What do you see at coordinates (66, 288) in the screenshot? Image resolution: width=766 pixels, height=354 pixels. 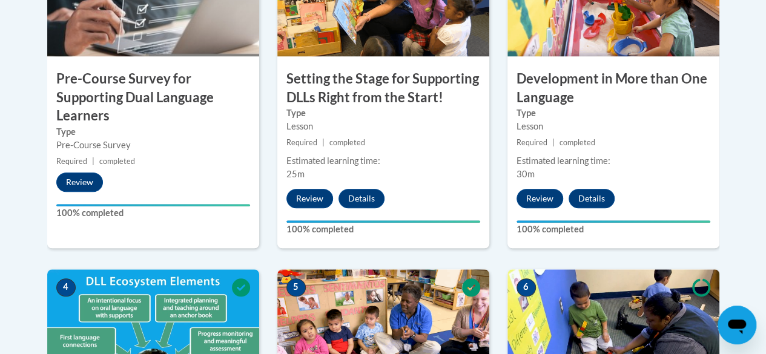 I see `span: 4` at bounding box center [66, 288].